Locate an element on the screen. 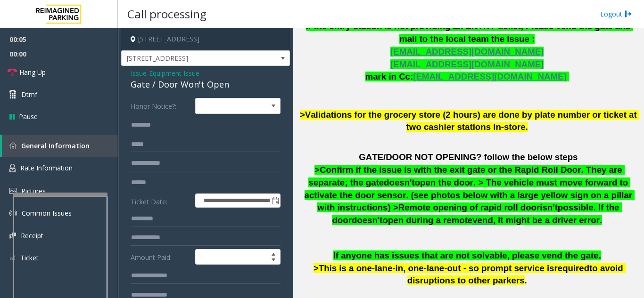 The height and width of the screenshot is (298, 644). a: General Information is located at coordinates (60, 146).